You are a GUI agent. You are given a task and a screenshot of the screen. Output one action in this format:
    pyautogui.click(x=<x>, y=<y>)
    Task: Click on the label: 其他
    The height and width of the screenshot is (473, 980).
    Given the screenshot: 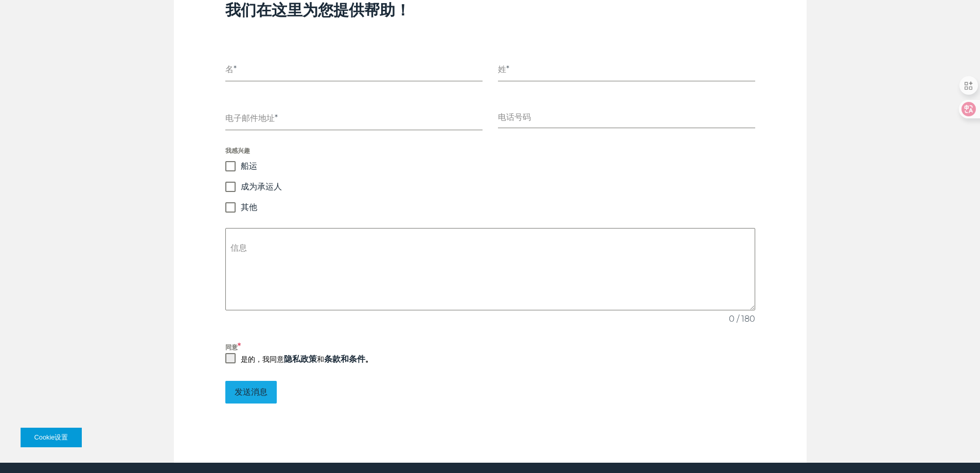 What is the action you would take?
    pyautogui.click(x=490, y=207)
    